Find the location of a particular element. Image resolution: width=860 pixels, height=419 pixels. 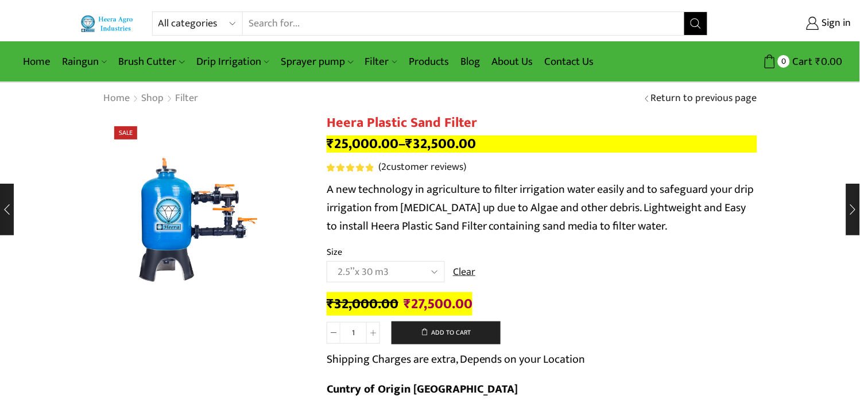

a: Products is located at coordinates (429, 61).